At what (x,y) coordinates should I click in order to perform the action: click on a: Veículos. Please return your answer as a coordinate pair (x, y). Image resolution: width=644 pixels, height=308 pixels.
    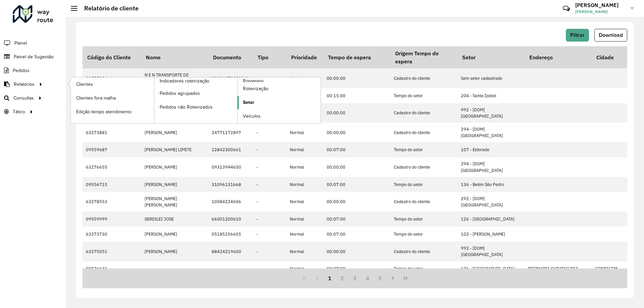
    Looking at the image, I should click on (279, 116).